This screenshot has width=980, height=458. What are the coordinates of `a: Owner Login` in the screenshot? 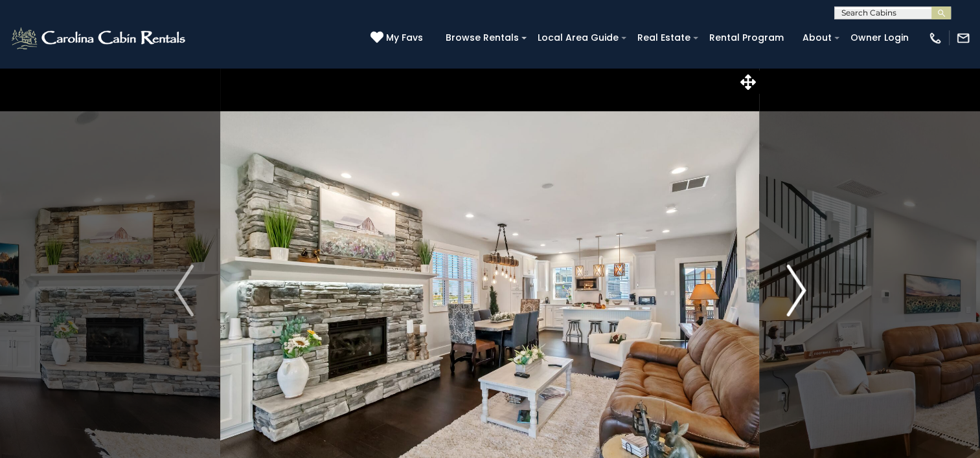 It's located at (880, 37).